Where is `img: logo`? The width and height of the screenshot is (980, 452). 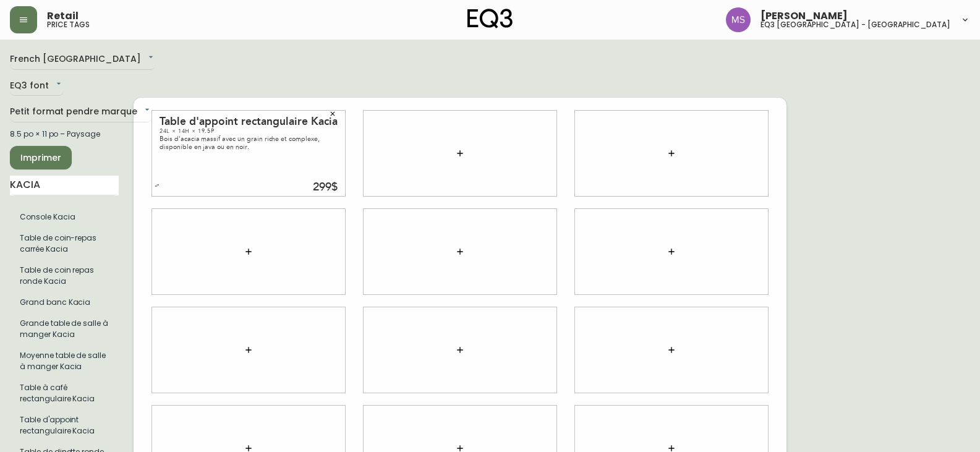
img: logo is located at coordinates (490, 19).